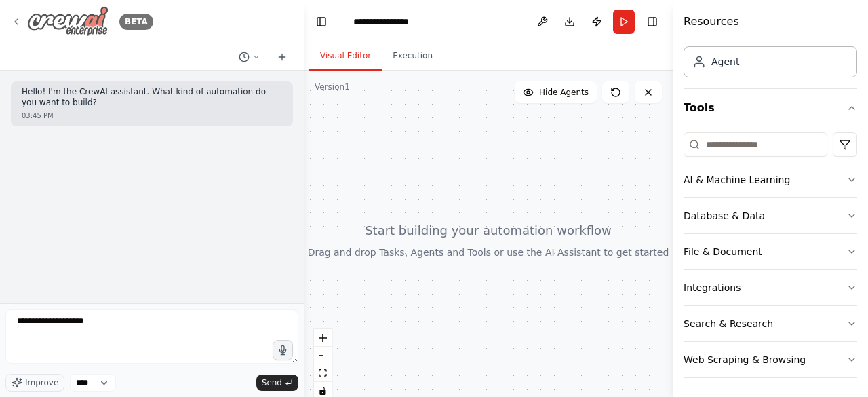 This screenshot has width=868, height=397. What do you see at coordinates (412, 56) in the screenshot?
I see `button: Execution` at bounding box center [412, 56].